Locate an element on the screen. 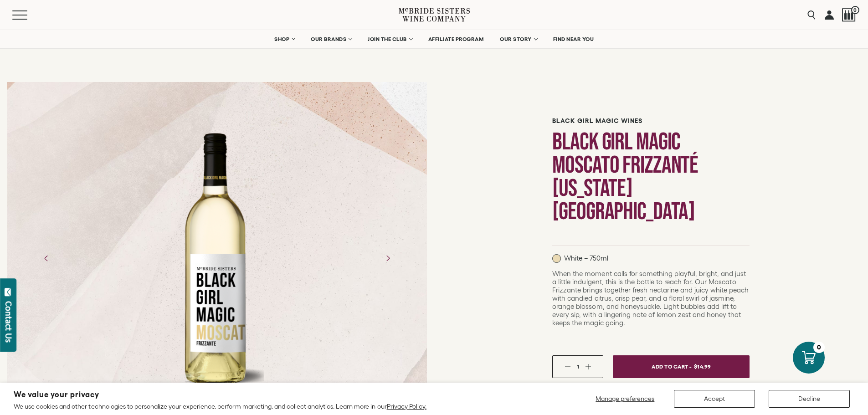 The image size is (868, 415). a: AFFILIATE PROGRAM is located at coordinates (456, 39).